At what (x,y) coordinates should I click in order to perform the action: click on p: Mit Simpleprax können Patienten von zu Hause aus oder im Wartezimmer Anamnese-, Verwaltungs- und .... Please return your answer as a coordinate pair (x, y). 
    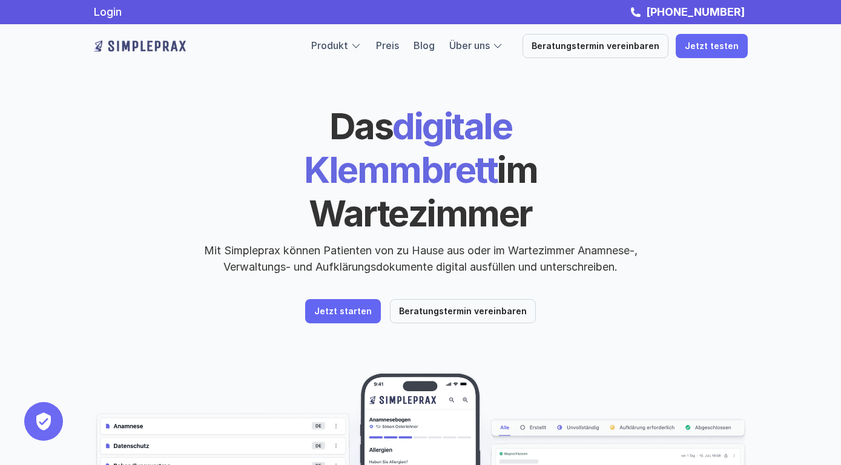
    Looking at the image, I should click on (421, 258).